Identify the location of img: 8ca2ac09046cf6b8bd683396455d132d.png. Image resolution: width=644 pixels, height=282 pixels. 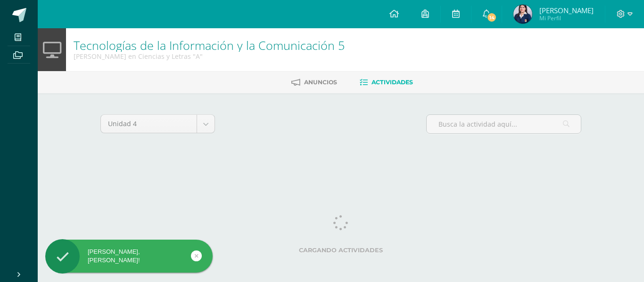
(522, 14).